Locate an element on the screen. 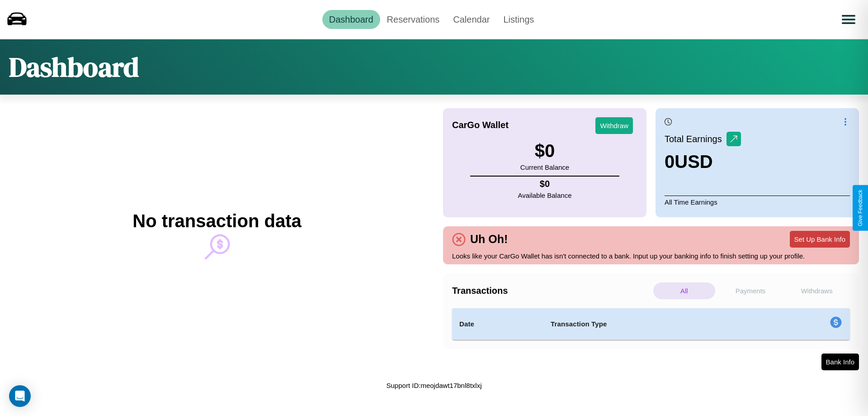 Image resolution: width=868 pixels, height=416 pixels. h1: Dashboard is located at coordinates (73, 67).